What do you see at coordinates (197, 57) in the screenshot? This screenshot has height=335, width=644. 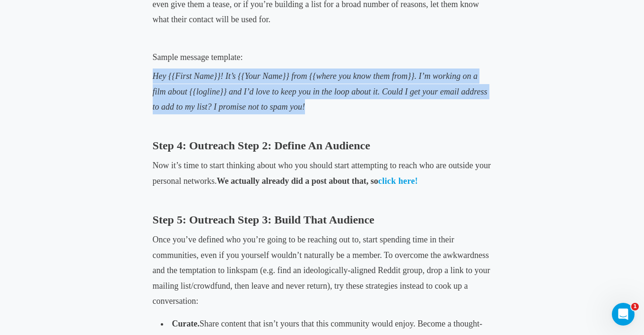 I see `span: Sample message template:` at bounding box center [197, 57].